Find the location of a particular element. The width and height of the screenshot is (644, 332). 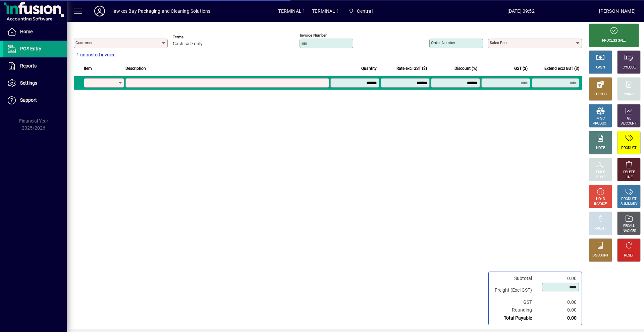

div: PROCESS SALE is located at coordinates (614, 41).